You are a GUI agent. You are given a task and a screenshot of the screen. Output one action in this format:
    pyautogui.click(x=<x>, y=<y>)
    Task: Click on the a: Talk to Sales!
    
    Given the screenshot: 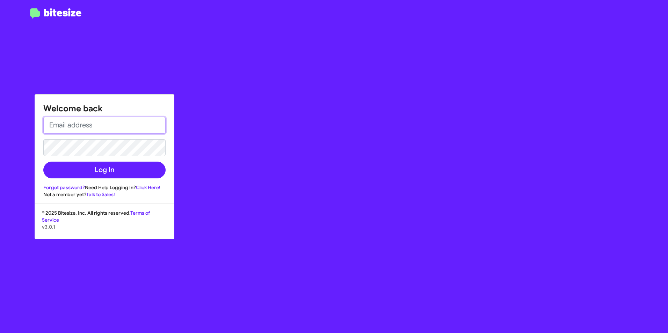 What is the action you would take?
    pyautogui.click(x=101, y=195)
    